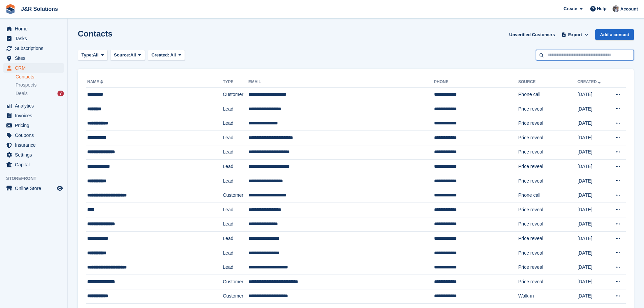  What do you see at coordinates (36, 126) in the screenshot?
I see `span: Pricing` at bounding box center [36, 126].